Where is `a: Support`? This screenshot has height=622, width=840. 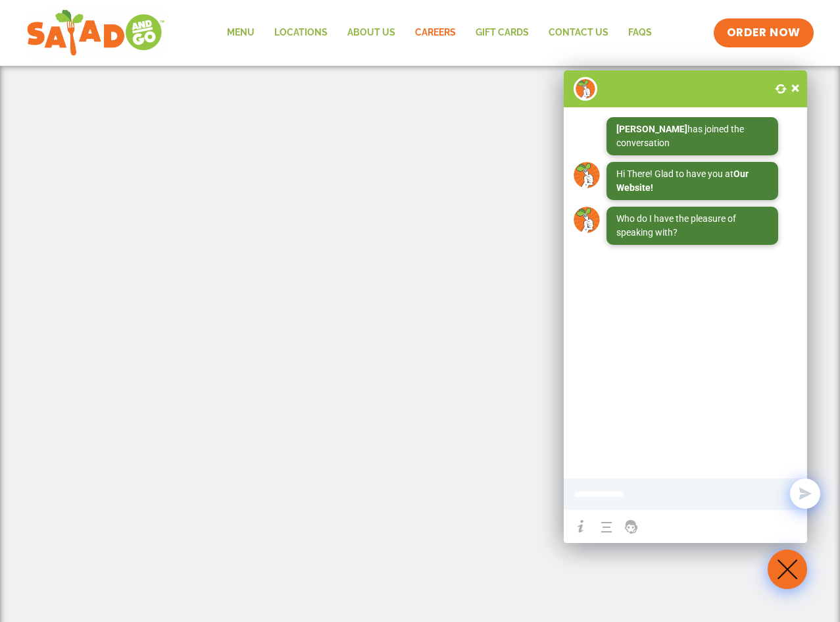 a: Support is located at coordinates (632, 527).